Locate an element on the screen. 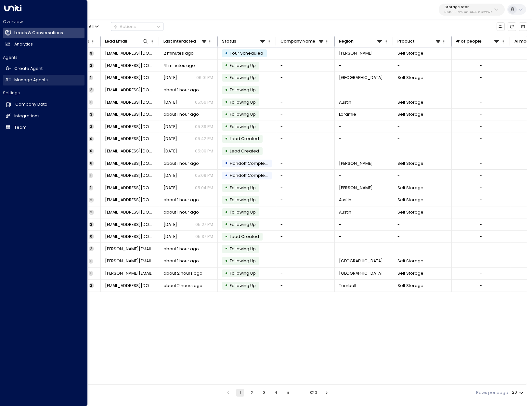 Image resolution: width=532 pixels, height=406 pixels. button: Storage Starbc340fee-f559-48fc-84eb-70f3f6817ad8 is located at coordinates (471, 9).